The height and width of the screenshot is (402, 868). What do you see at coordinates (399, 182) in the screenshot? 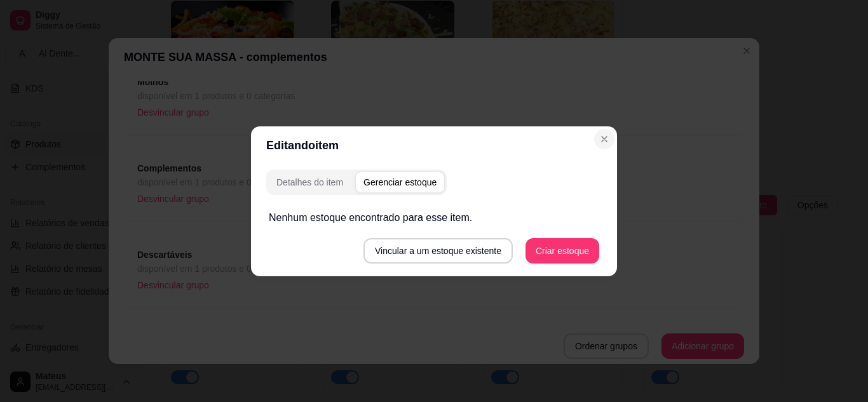
I see `div: Gerenciar estoque` at bounding box center [399, 182].